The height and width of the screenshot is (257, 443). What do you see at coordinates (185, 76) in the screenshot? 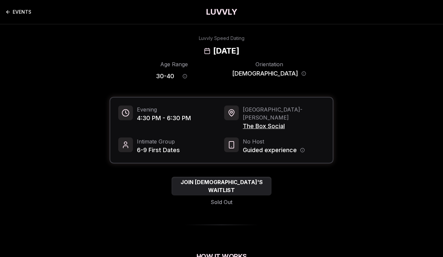
I see `button: Age range information` at bounding box center [185, 76].